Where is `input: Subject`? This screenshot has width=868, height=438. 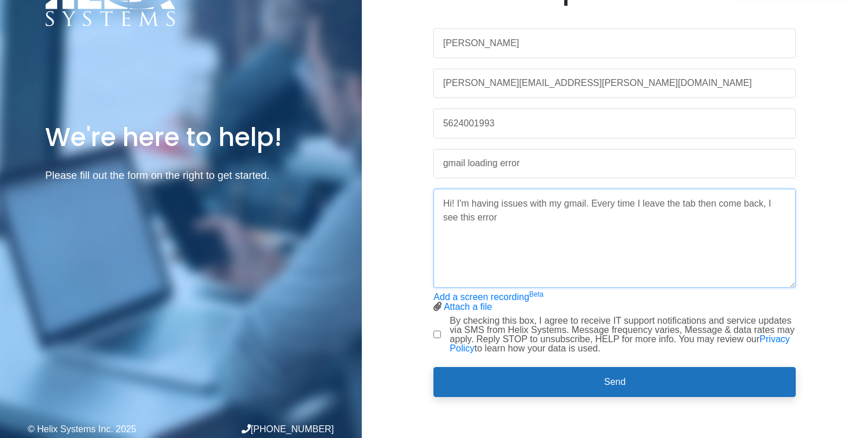
input: Subject is located at coordinates (614, 164).